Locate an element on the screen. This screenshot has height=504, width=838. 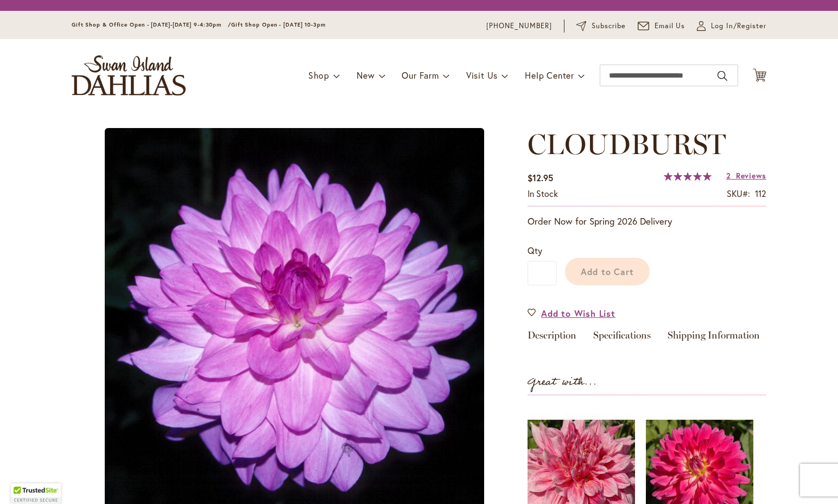
span: Add to Wish List is located at coordinates (578, 313).